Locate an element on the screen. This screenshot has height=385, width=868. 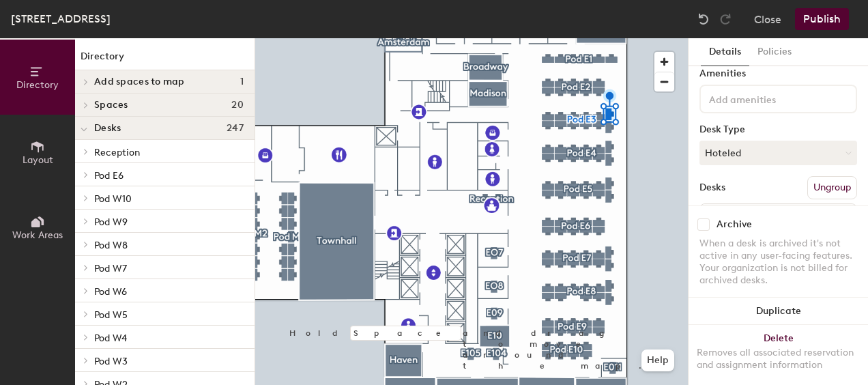
button: Policies is located at coordinates (775, 52).